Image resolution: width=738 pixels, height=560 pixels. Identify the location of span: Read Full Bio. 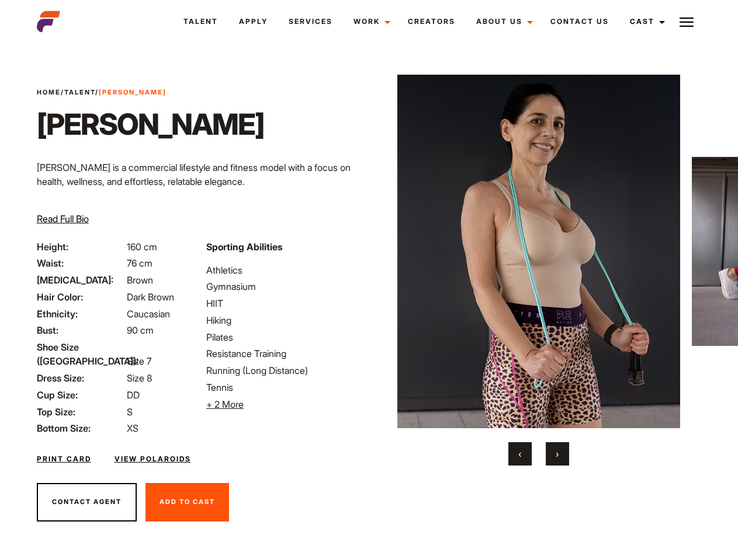
(62, 219).